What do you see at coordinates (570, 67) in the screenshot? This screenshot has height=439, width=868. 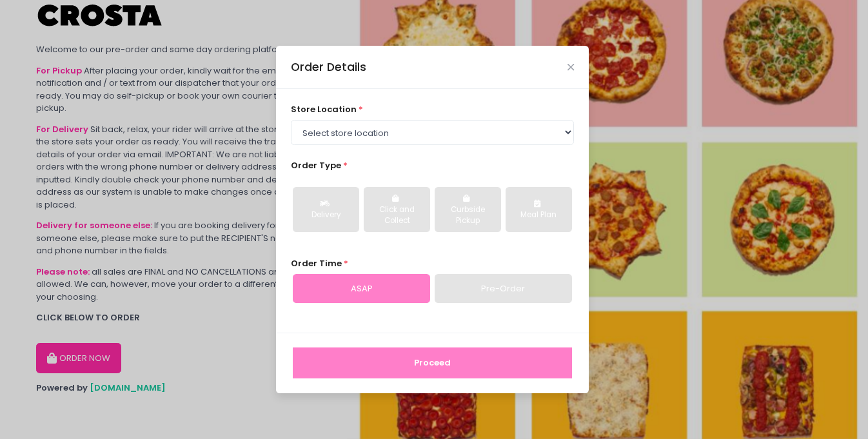 I see `button: Close` at bounding box center [570, 67].